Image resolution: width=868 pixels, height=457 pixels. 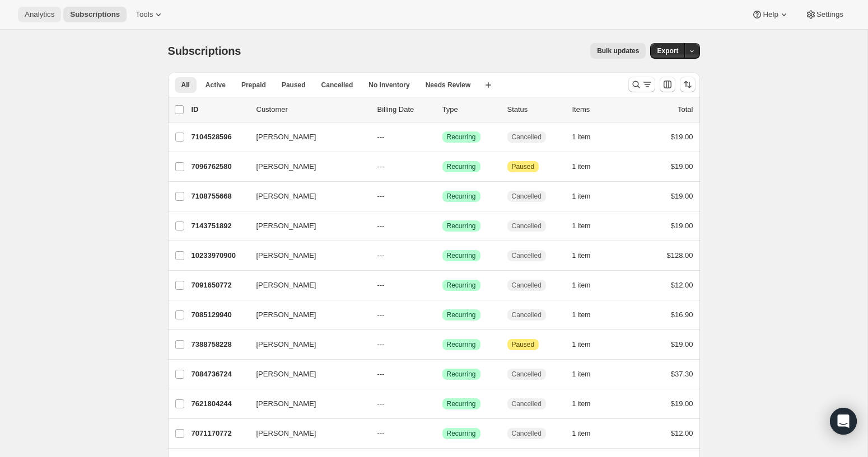 What do you see at coordinates (680, 255) in the screenshot?
I see `span: $128.00` at bounding box center [680, 255].